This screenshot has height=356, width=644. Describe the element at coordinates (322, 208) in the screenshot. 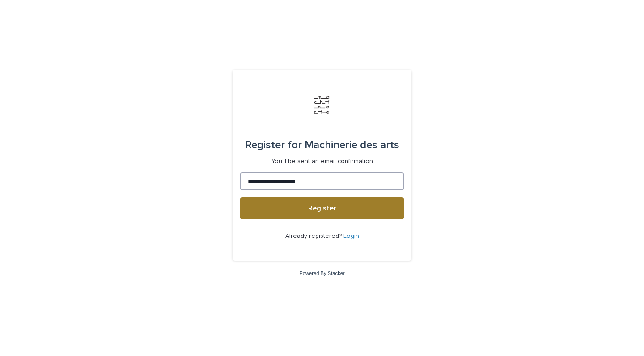

I see `span: Register` at that location.